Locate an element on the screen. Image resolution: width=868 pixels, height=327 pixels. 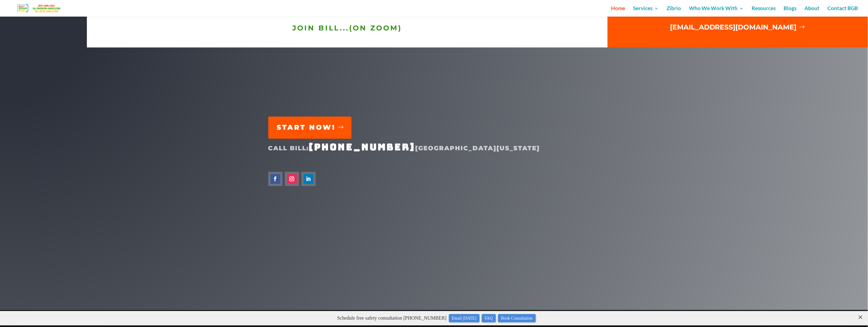
a: Services is located at coordinates (646, 11).